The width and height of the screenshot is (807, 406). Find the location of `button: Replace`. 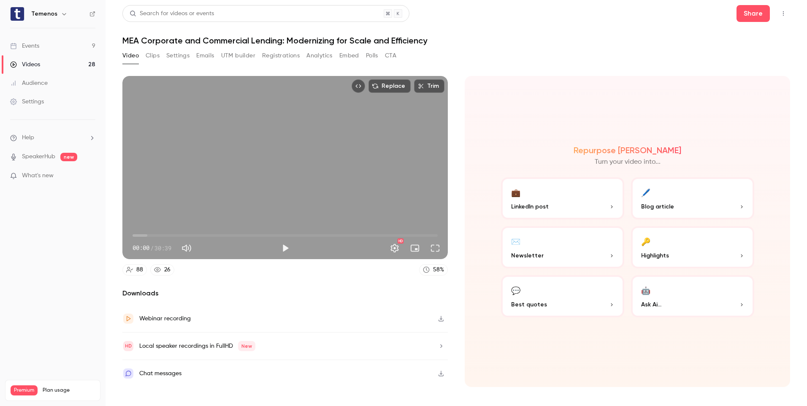

button: Replace is located at coordinates (390, 86).